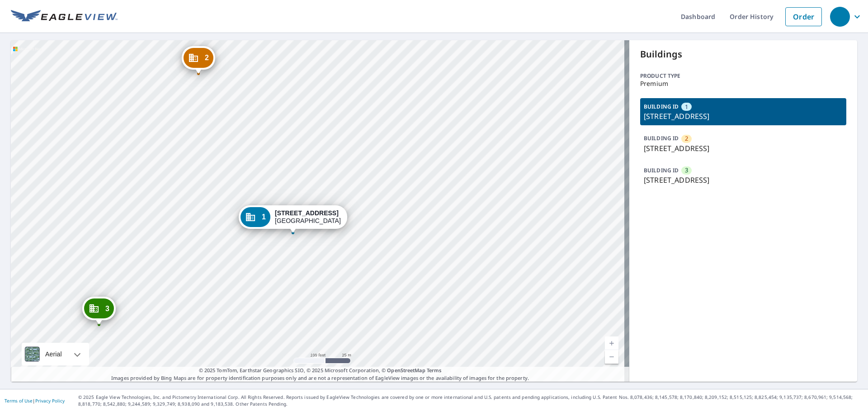  What do you see at coordinates (434, 370) in the screenshot?
I see `a: Terms` at bounding box center [434, 370].